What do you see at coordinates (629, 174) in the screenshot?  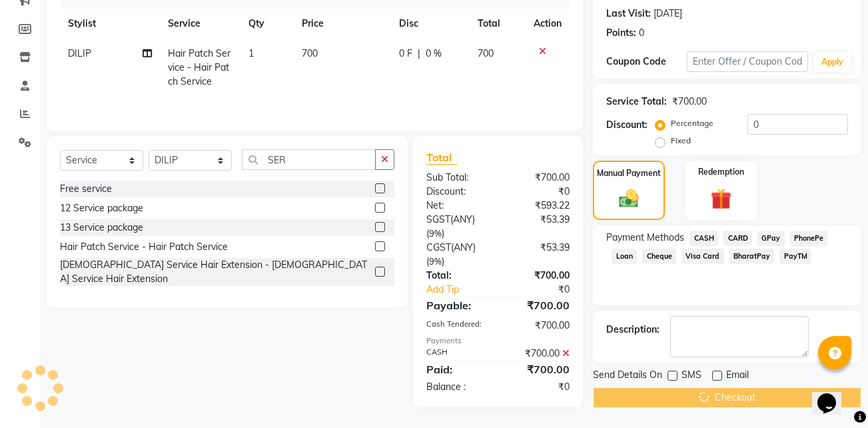 I see `label: Manual Payment` at bounding box center [629, 174].